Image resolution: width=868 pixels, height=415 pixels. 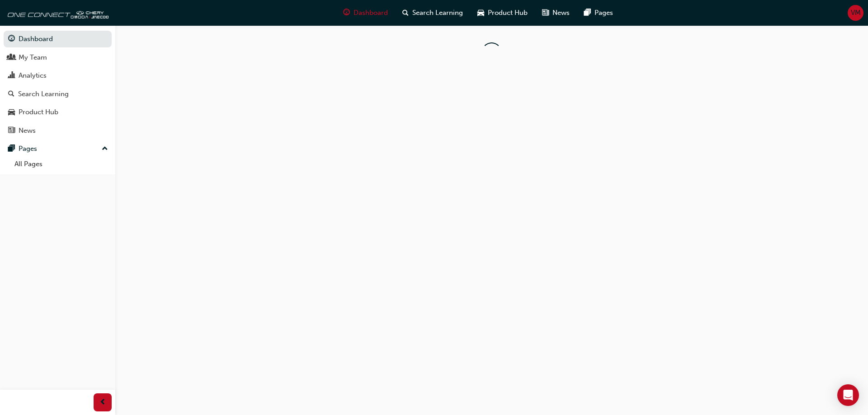 I want to click on a: guage-iconDashboard, so click(x=365, y=13).